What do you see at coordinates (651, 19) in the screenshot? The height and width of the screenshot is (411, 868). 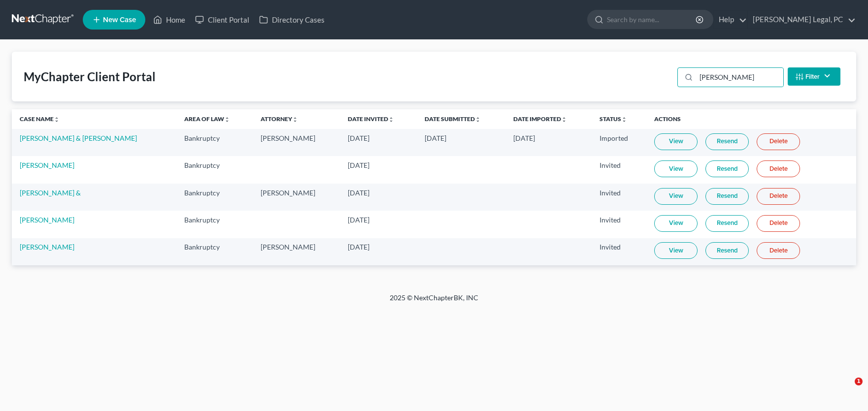 I see `input: Search by name...` at bounding box center [651, 19].